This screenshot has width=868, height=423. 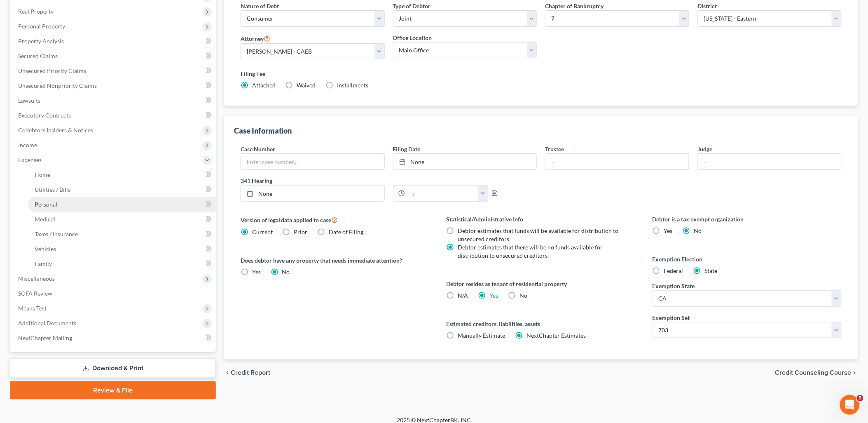 I want to click on span: Personal Property, so click(x=42, y=26).